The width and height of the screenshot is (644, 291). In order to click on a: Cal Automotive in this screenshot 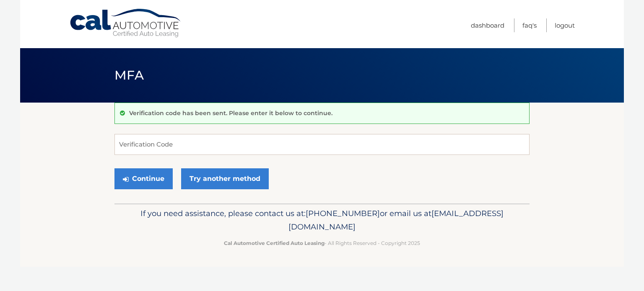, I will do `click(126, 23)`.